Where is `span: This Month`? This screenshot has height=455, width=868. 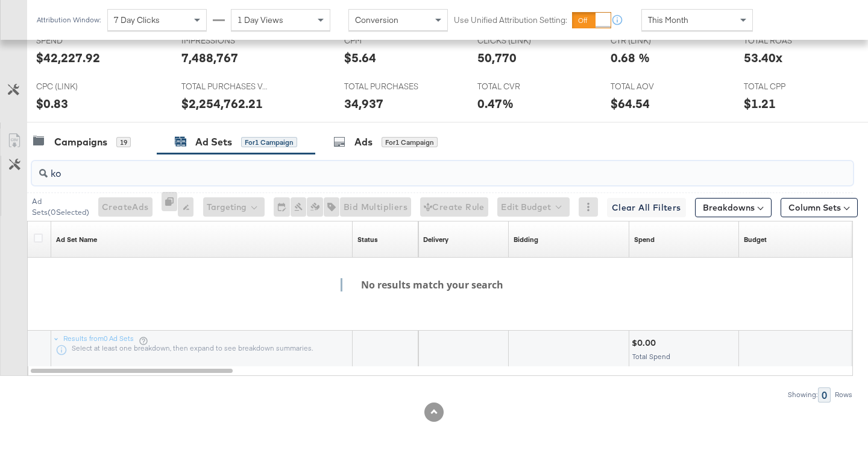 span: This Month is located at coordinates (668, 20).